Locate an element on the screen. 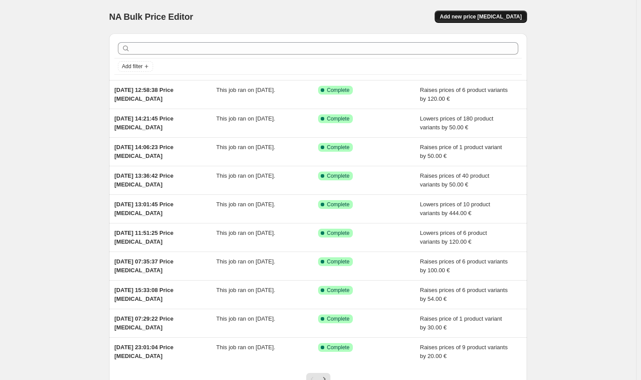 This screenshot has height=380, width=641. span: NA Bulk Price Editor is located at coordinates (151, 17).